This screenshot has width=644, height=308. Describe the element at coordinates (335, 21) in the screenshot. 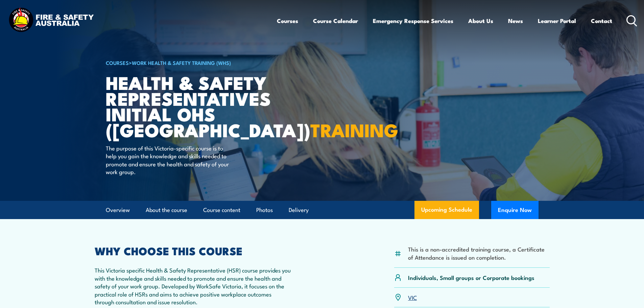

I see `a: Course Calendar` at that location.